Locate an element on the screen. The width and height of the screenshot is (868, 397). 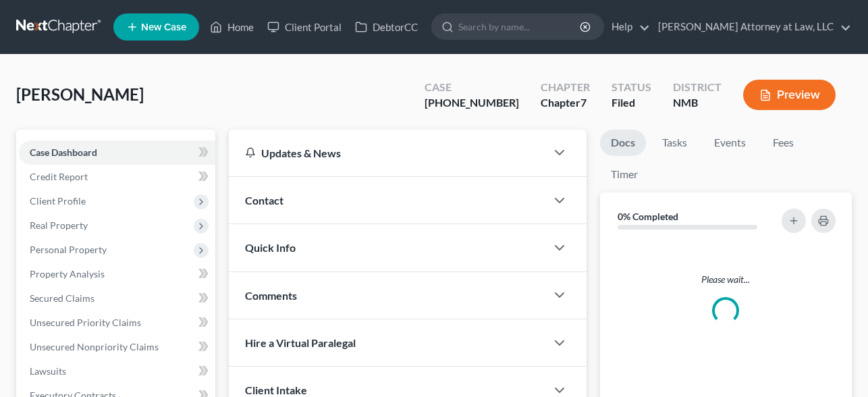
div: Filed is located at coordinates (631, 103).